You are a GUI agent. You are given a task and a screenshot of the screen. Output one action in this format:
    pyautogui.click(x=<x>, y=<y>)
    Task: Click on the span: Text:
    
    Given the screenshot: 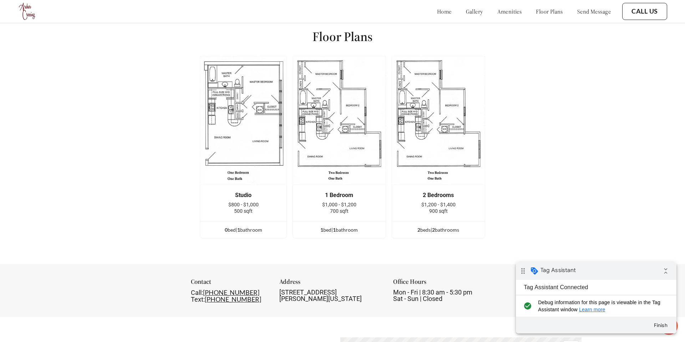 What is the action you would take?
    pyautogui.click(x=198, y=299)
    